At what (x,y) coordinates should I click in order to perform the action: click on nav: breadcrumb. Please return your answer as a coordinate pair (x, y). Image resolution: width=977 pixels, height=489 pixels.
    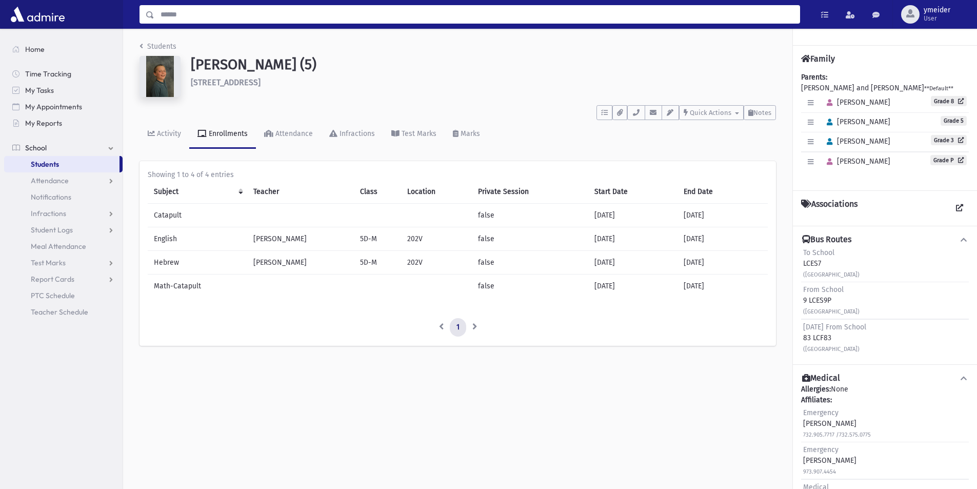
    Looking at the image, I should click on (158, 48).